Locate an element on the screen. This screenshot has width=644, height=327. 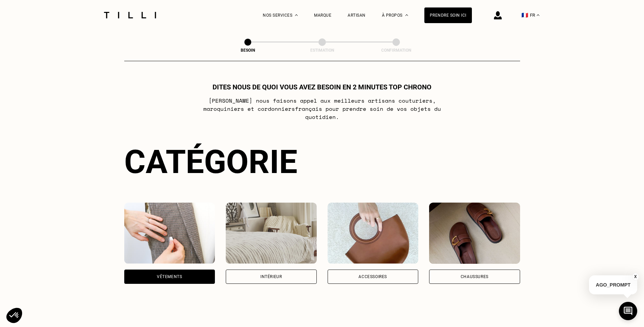
div: Chaussures is located at coordinates (475, 277).